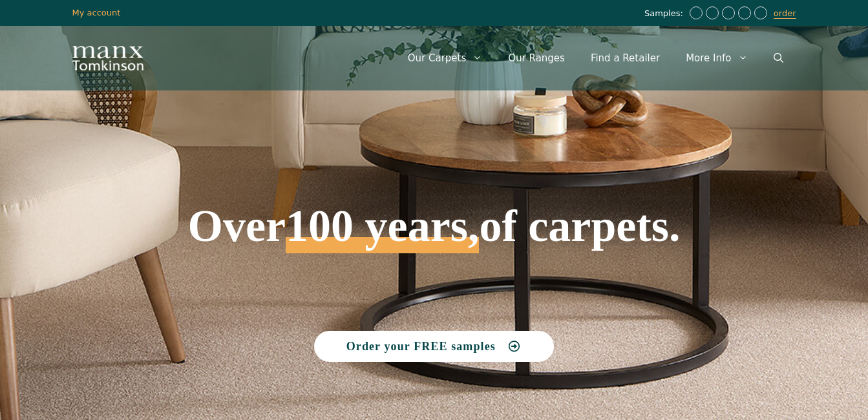 This screenshot has width=868, height=420. Describe the element at coordinates (434, 182) in the screenshot. I see `h1: Over of carpets.` at that location.